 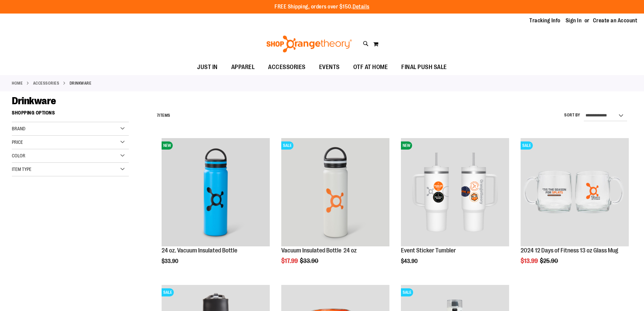 What do you see at coordinates (286, 67) in the screenshot?
I see `span: ACCESSORIES` at bounding box center [286, 67].